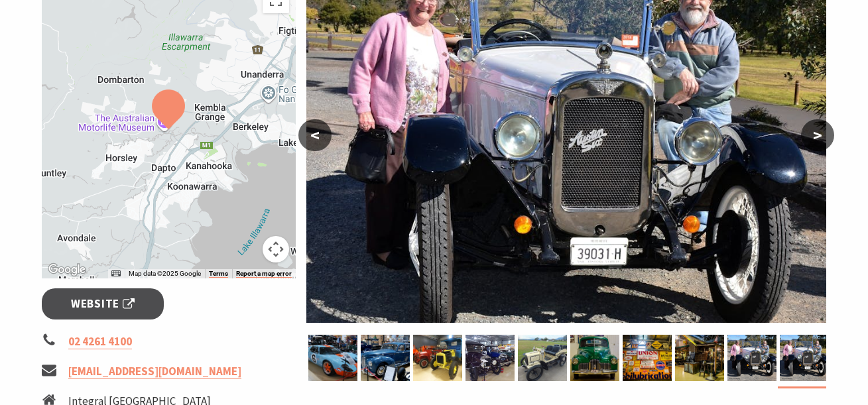 The image size is (868, 405). Describe the element at coordinates (264, 274) in the screenshot. I see `a: Report a map error` at that location.